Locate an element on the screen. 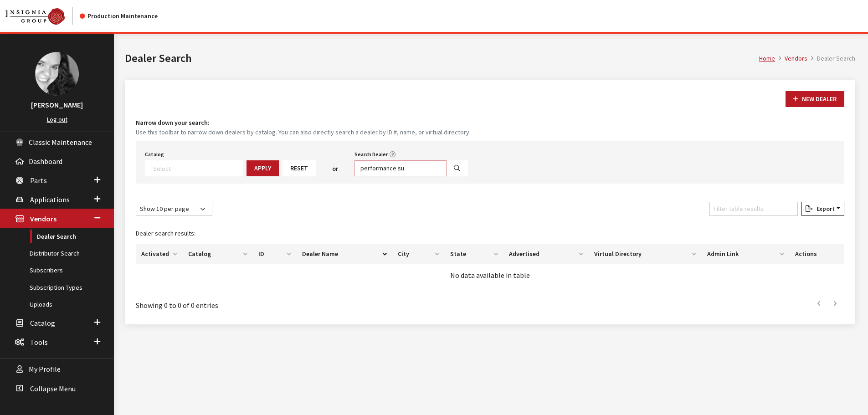 This screenshot has height=415, width=868. th: Advertised: activate to sort column ascending is located at coordinates (546, 254).